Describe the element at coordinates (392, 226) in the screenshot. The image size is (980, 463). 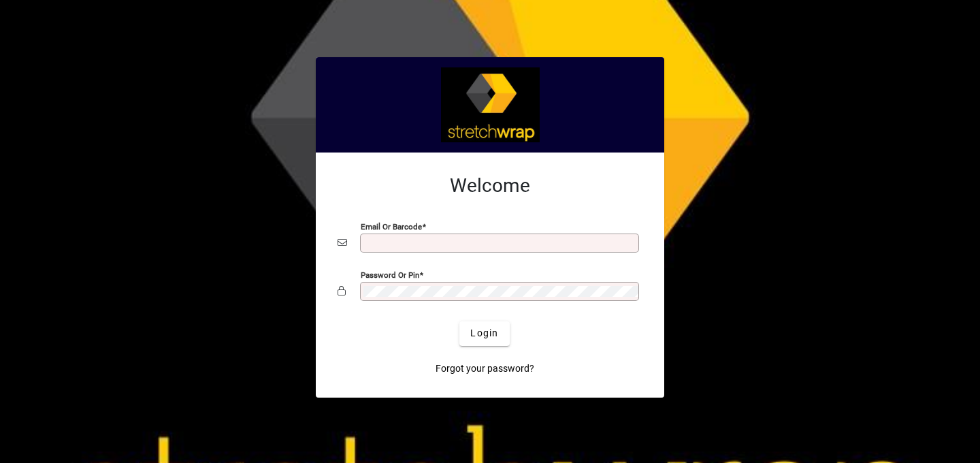
I see `mat-label: Email or Barcode` at that location.